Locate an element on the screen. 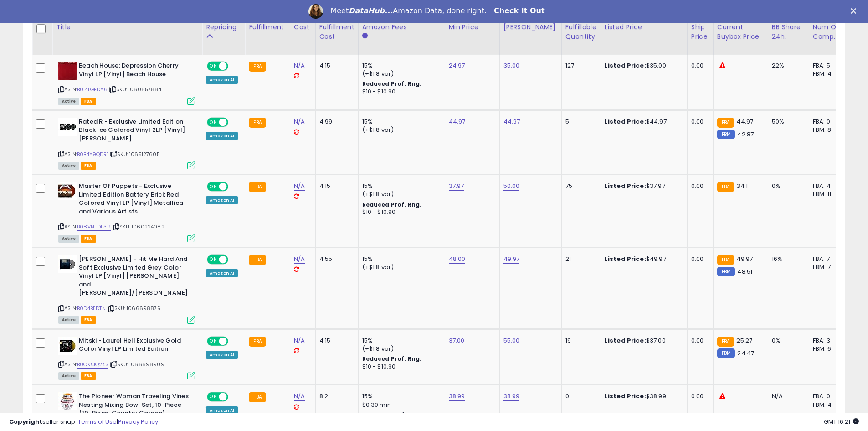 Image resolution: width=868 pixels, height=431 pixels. span: | SKU: 1066698875 is located at coordinates (134, 308).